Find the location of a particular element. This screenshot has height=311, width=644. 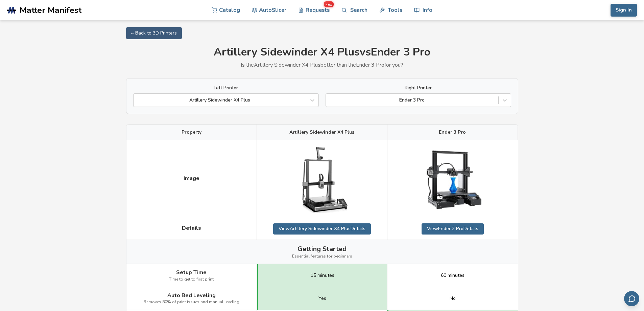

input: Artillery Sidewinder X4 Plus is located at coordinates (138, 100).